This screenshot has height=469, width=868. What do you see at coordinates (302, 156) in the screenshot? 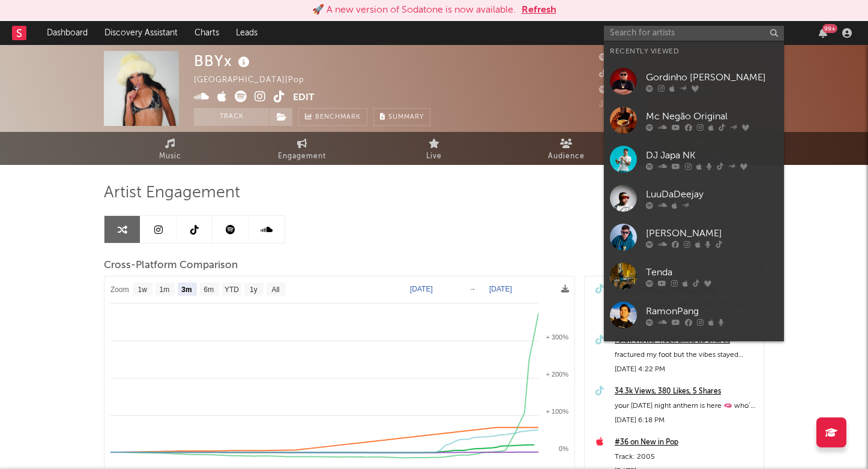
I see `span: Engagement` at bounding box center [302, 156].